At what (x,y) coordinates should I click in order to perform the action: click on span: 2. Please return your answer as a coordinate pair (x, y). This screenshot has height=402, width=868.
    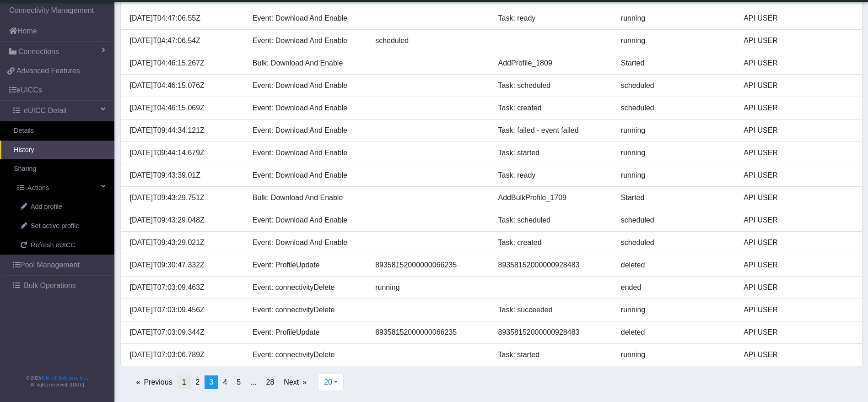
    Looking at the image, I should click on (198, 382).